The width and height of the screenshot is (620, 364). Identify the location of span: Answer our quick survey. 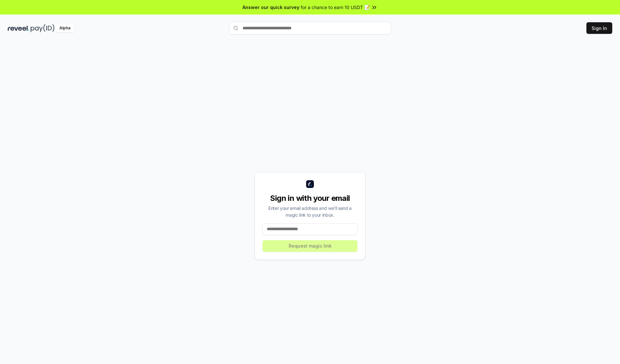
(271, 7).